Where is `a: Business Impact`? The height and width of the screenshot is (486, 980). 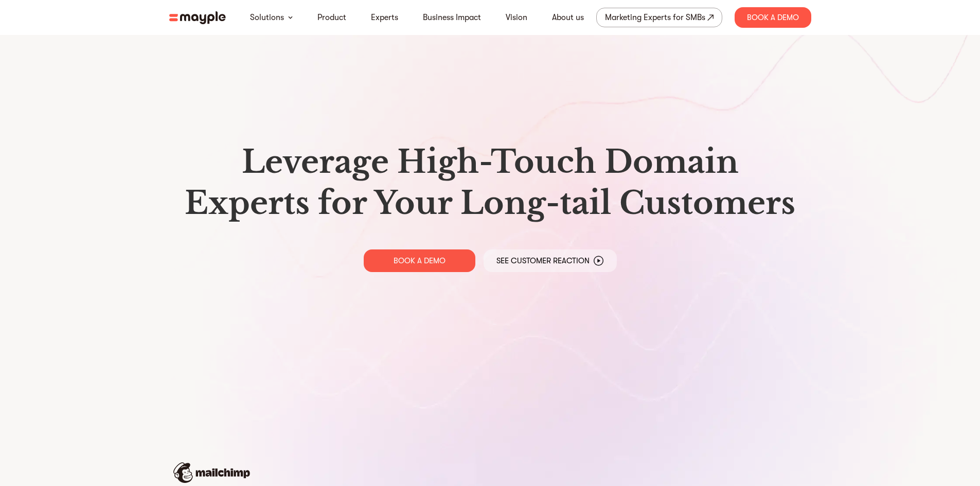
a: Business Impact is located at coordinates (452, 18).